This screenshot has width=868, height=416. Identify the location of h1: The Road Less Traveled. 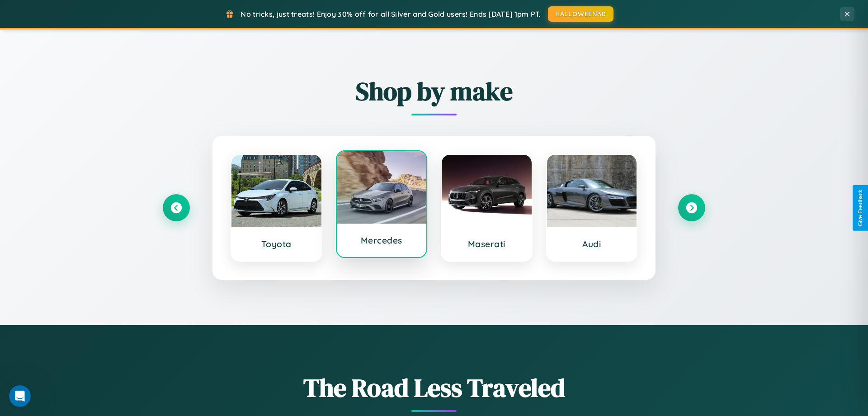
(434, 387).